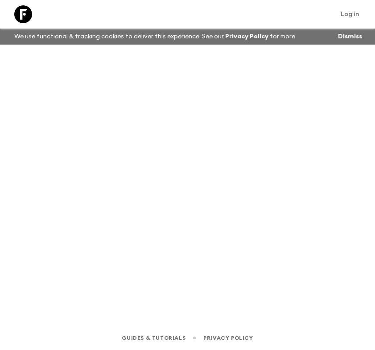 Image resolution: width=375 pixels, height=350 pixels. I want to click on button: Dismiss, so click(350, 37).